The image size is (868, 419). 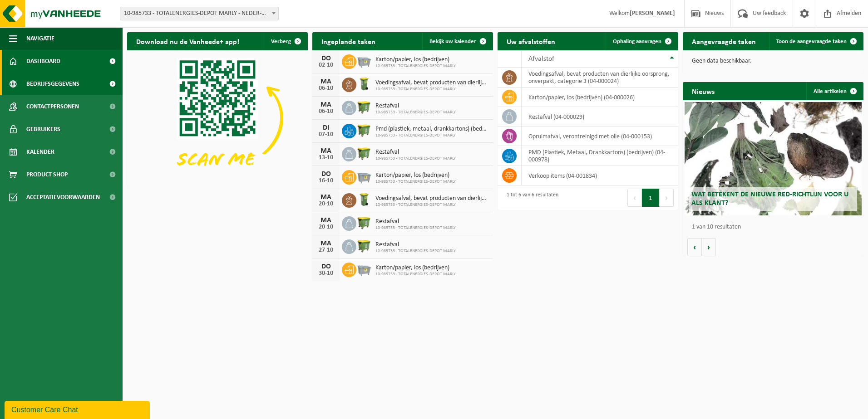 What do you see at coordinates (599, 97) in the screenshot?
I see `td: karton/papier, los (bedrijven) (04-000026)` at bounding box center [599, 97].